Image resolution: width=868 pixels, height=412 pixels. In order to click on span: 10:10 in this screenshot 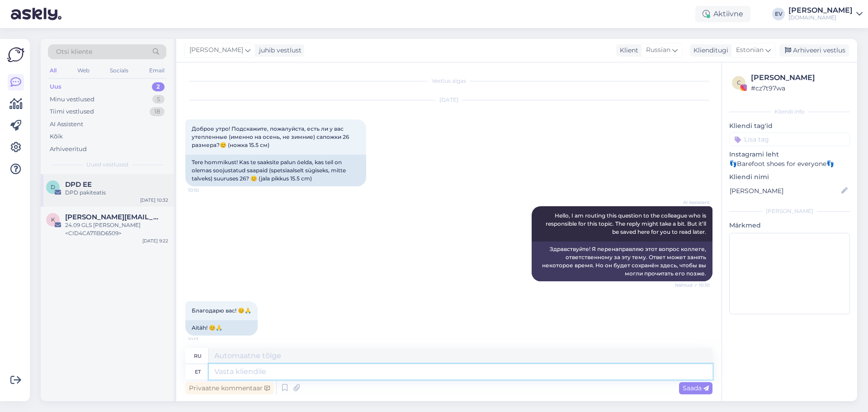, I will do `click(205, 190)`.